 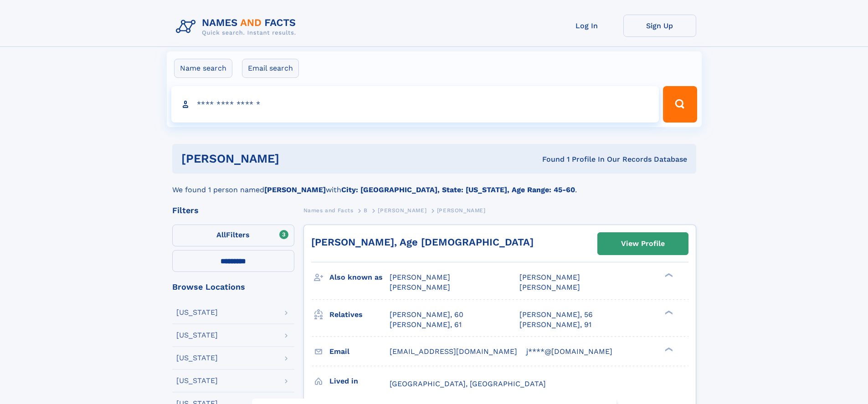 I want to click on span: B, so click(x=365, y=211).